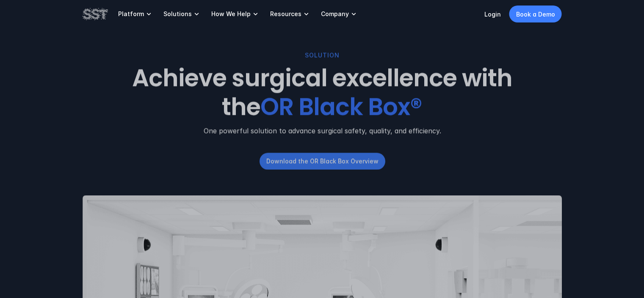  What do you see at coordinates (322, 130) in the screenshot?
I see `p: One powerful solution to advance surgical safety, quality, and efficiency.` at bounding box center [322, 130].